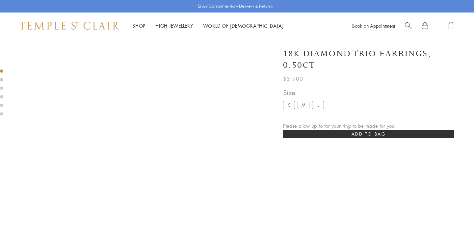 The image size is (474, 231). What do you see at coordinates (408, 26) in the screenshot?
I see `a: Search` at bounding box center [408, 26].